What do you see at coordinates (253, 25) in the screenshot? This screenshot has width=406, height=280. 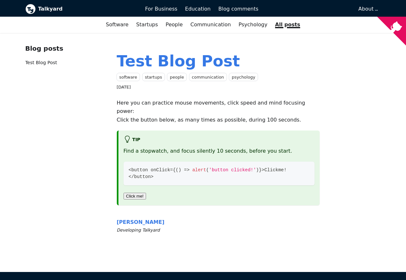 I see `a: Psychology` at bounding box center [253, 25].